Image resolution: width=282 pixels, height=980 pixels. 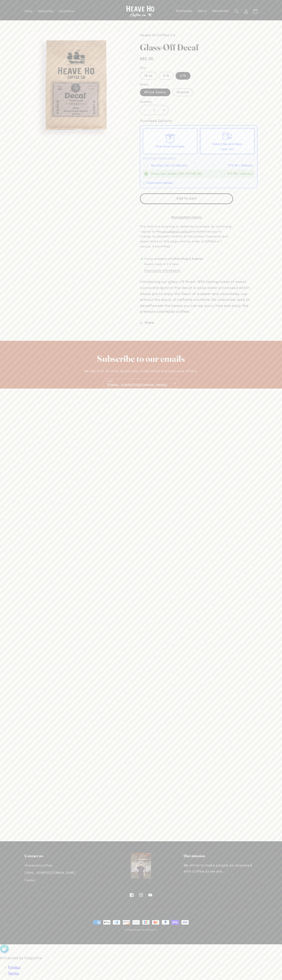 What do you see at coordinates (143, 68) in the screenshot?
I see `legend: Size` at bounding box center [143, 68].